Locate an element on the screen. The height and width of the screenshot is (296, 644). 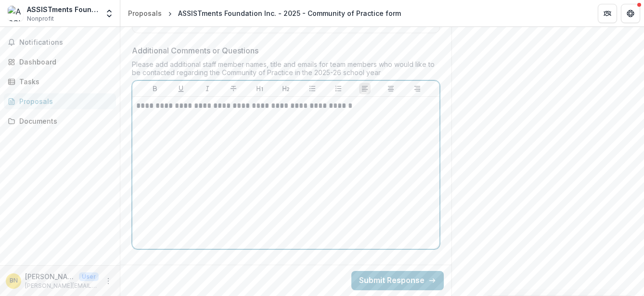
button: Heading 1 is located at coordinates (260, 88).